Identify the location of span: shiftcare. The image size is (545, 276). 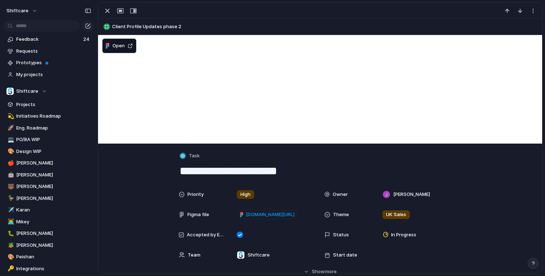
(17, 11).